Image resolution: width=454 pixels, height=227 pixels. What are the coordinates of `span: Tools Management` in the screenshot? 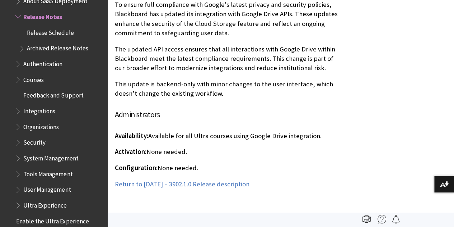 It's located at (48, 172).